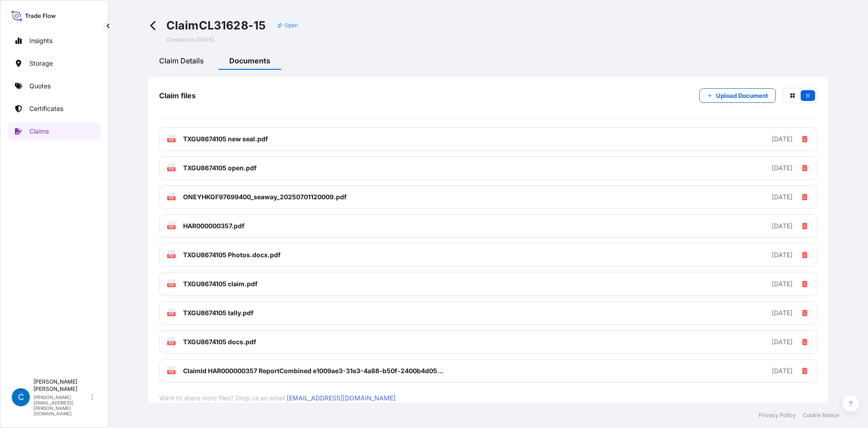 The height and width of the screenshot is (428, 868). What do you see at coordinates (181, 61) in the screenshot?
I see `span: Claim Details` at bounding box center [181, 61].